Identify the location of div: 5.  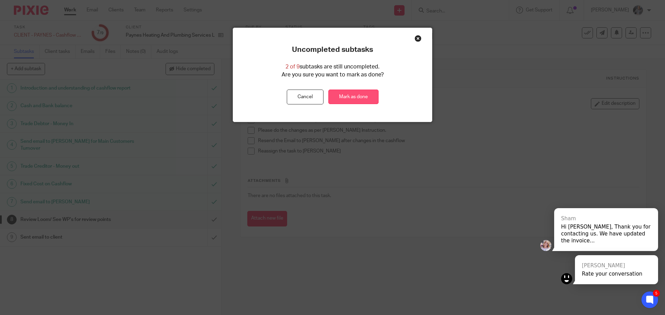
(656, 294).